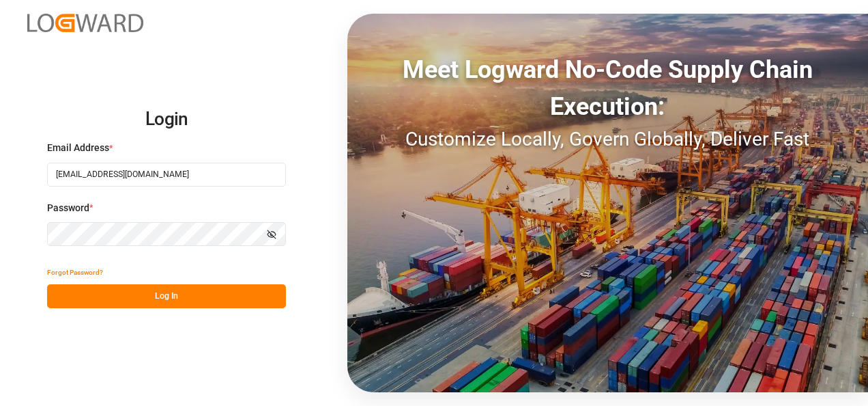 This screenshot has width=868, height=406. I want to click on input: Enter your email, so click(167, 174).